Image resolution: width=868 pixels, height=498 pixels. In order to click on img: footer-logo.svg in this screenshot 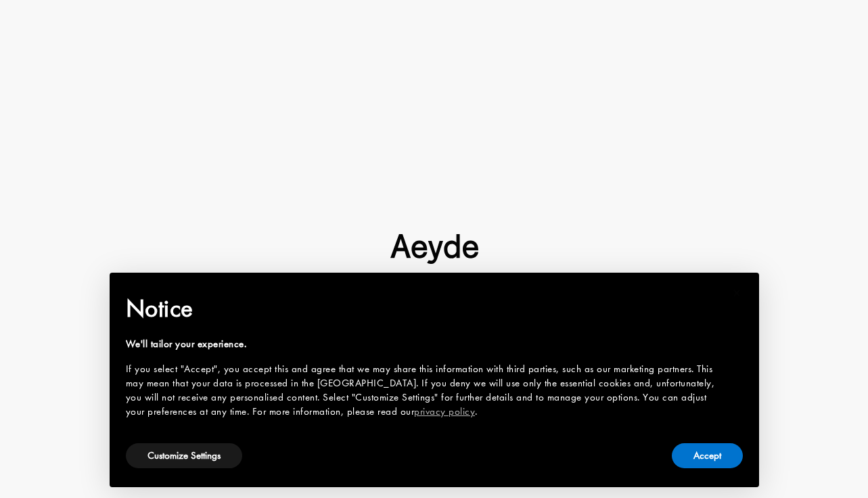, I will do `click(434, 249)`.